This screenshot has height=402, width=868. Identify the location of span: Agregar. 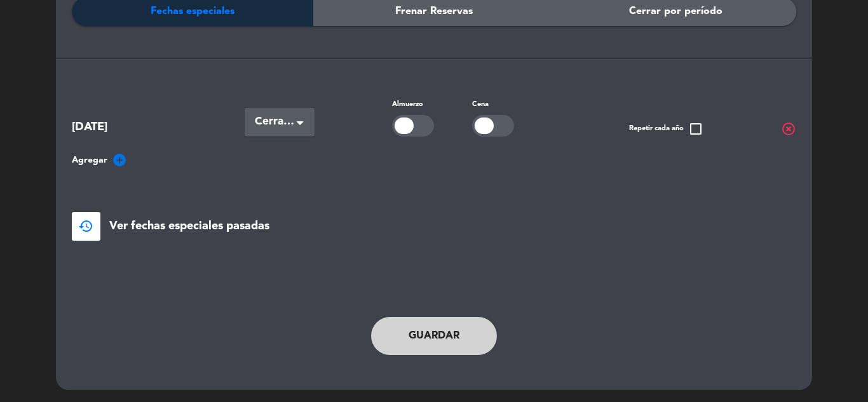
(90, 160).